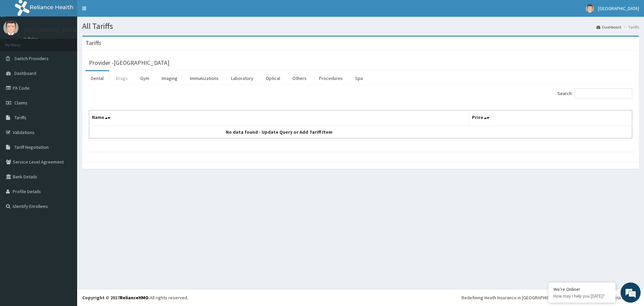  Describe the element at coordinates (169, 78) in the screenshot. I see `a: Imaging` at that location.